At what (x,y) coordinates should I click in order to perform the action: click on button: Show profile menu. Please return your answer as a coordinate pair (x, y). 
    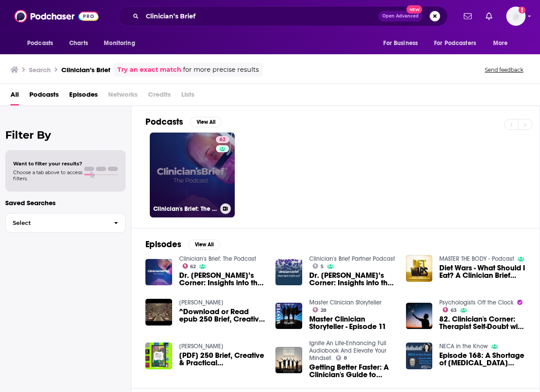
    Looking at the image, I should click on (516, 16).